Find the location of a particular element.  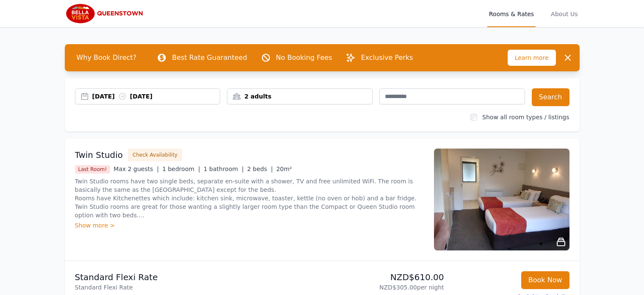

div: 2 adults is located at coordinates (300, 96).